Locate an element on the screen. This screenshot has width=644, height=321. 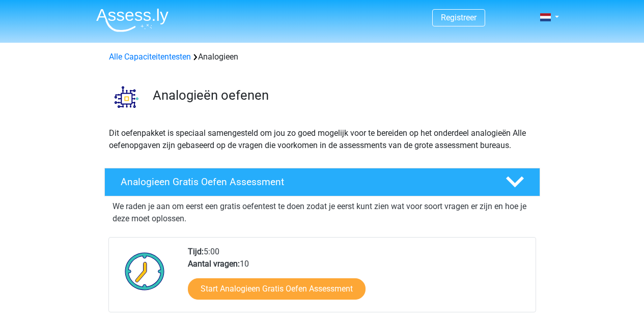
a: Start Analogieen Gratis Oefen Assessment is located at coordinates (276, 289).